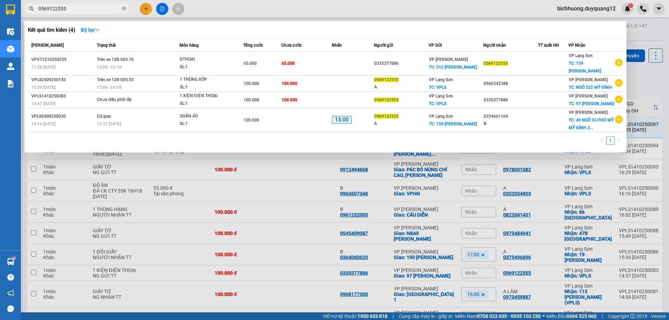 The image size is (669, 320). What do you see at coordinates (10, 309) in the screenshot?
I see `span: message` at bounding box center [10, 309].